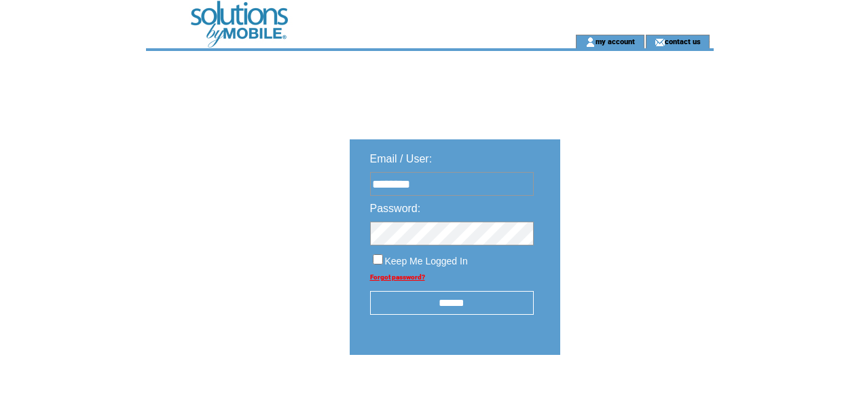  What do you see at coordinates (397, 276) in the screenshot?
I see `a: Forgot password?` at bounding box center [397, 276].